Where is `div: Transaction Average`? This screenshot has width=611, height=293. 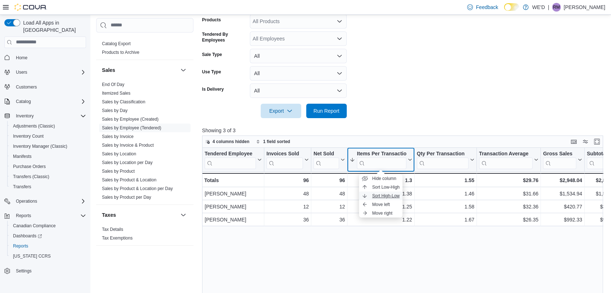 div: Transaction Average is located at coordinates (506, 160).